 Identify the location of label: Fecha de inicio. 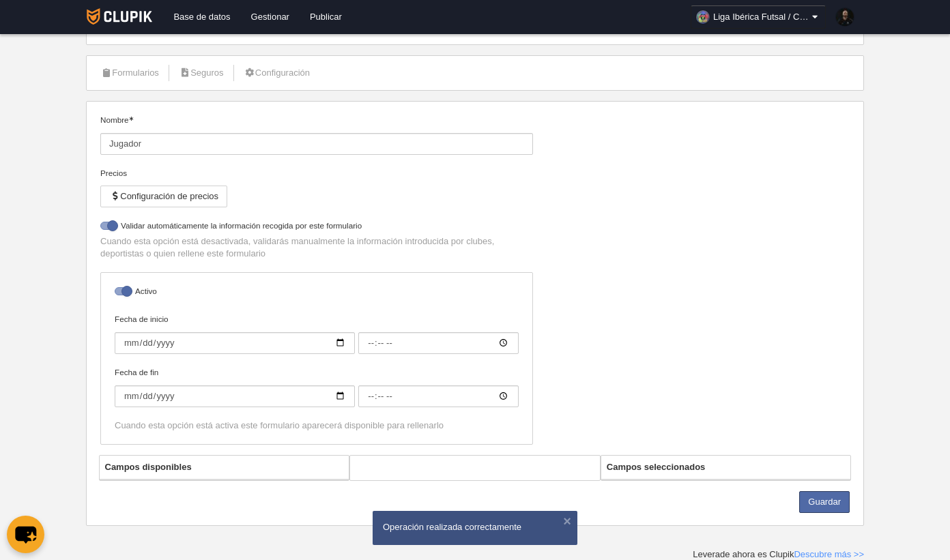
(316, 333).